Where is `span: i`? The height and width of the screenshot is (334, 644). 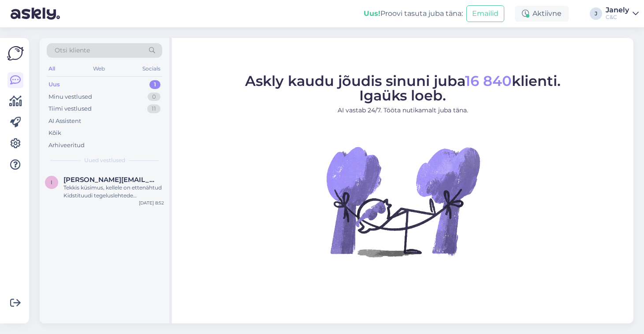
span: i is located at coordinates (52, 182).